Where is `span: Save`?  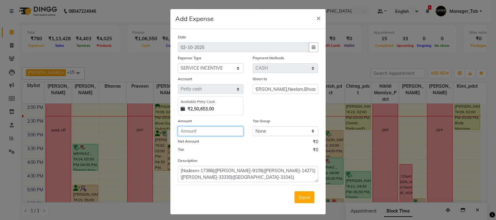 span: Save is located at coordinates (305, 197).